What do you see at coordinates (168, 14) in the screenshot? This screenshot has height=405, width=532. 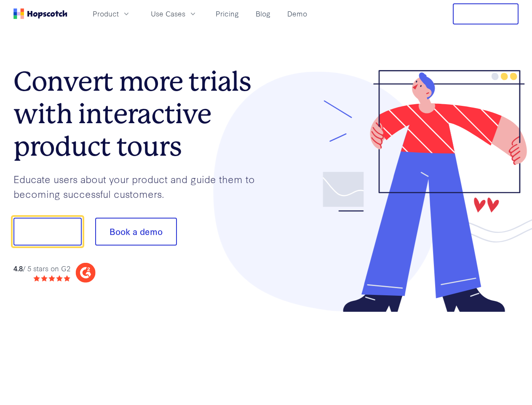 I see `span: Use Cases` at bounding box center [168, 14].